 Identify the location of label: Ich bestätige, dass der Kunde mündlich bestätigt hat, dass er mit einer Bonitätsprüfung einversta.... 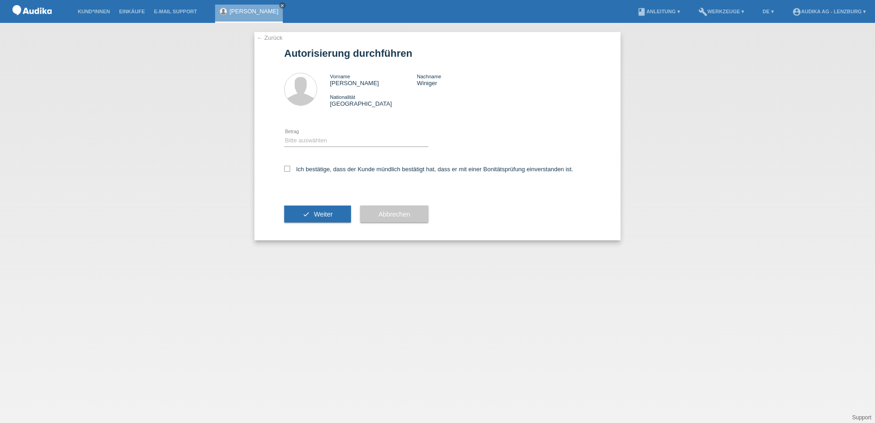
(429, 169).